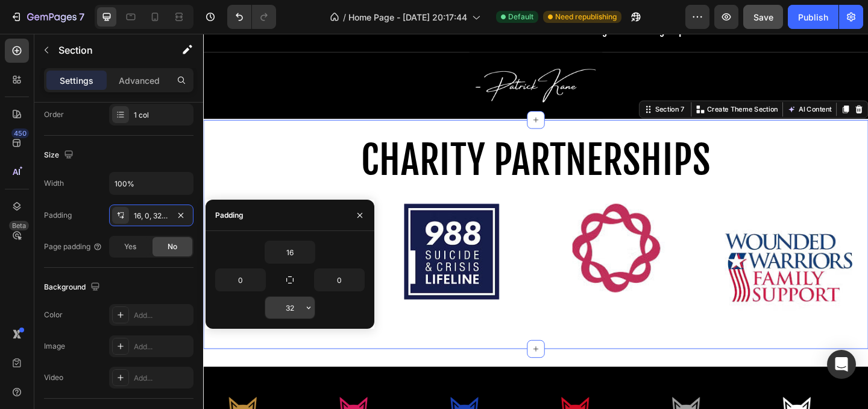 The width and height of the screenshot is (868, 409). Describe the element at coordinates (87, 234) in the screenshot. I see `img: gempages_558512538082345886-071a8c72-d365-4c09-a3f6-a95b4b6ad635.jpg` at that location.